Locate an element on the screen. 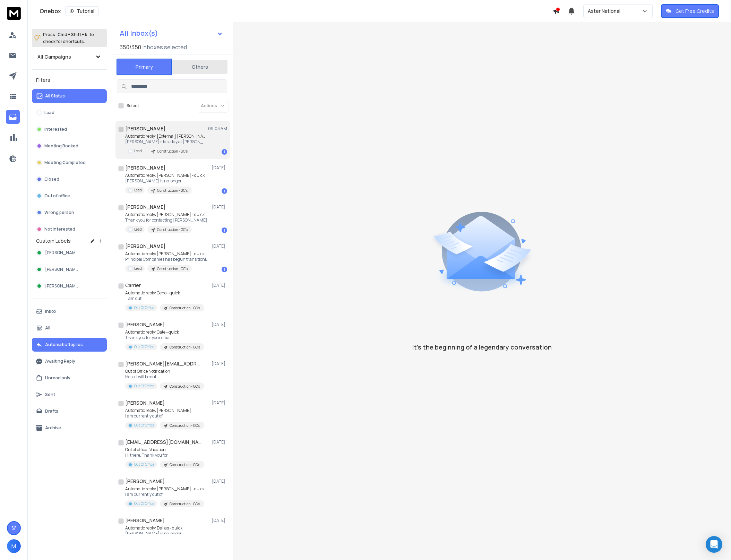 The width and height of the screenshot is (731, 560). button: Archive is located at coordinates (69, 428).